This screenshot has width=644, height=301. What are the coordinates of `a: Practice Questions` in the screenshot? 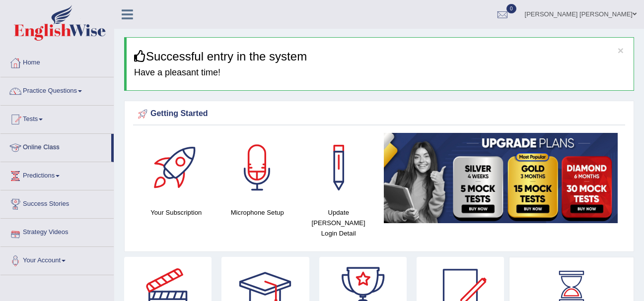 It's located at (57, 90).